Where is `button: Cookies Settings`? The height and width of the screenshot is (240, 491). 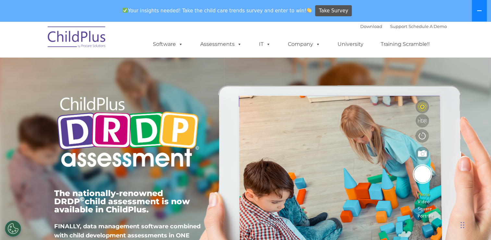 button: Cookies Settings is located at coordinates (13, 228).